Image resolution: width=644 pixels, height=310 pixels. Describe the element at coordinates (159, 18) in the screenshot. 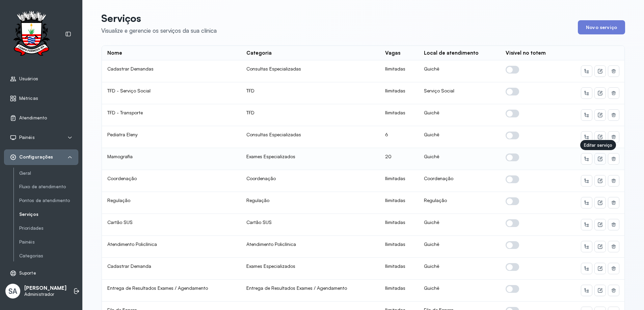

I see `p: Serviços` at that location.